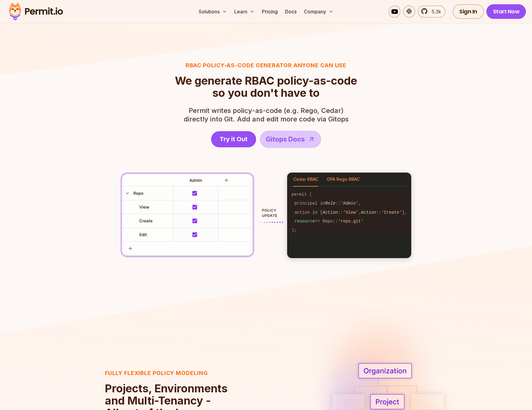 This screenshot has height=410, width=532. I want to click on button: Cedar RBAC, so click(306, 180).